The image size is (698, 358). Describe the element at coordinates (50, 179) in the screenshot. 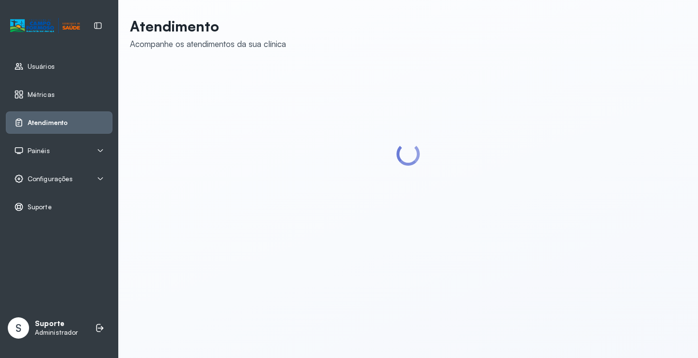

I see `span: Configurações` at that location.